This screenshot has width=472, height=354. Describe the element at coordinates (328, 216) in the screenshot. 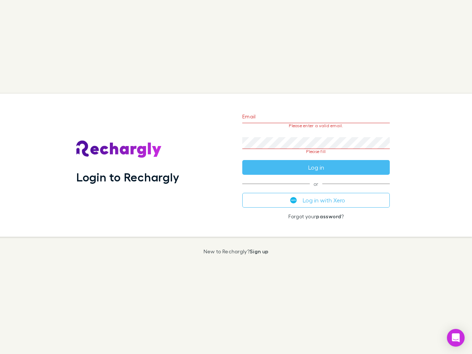

I see `a: password` at that location.